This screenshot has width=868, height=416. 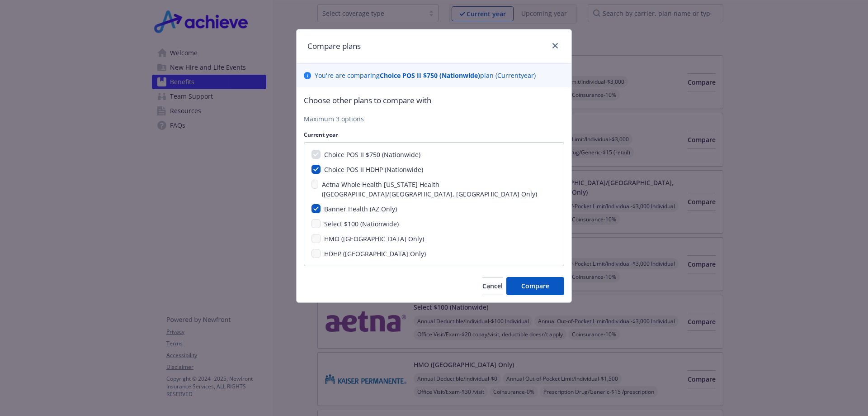 What do you see at coordinates (373, 169) in the screenshot?
I see `span: Choice POS II HDHP (Nationwide)` at bounding box center [373, 169].